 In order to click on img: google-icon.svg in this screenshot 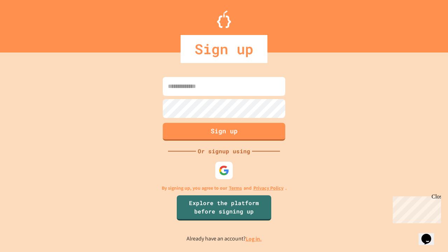, I will do `click(224, 170)`.